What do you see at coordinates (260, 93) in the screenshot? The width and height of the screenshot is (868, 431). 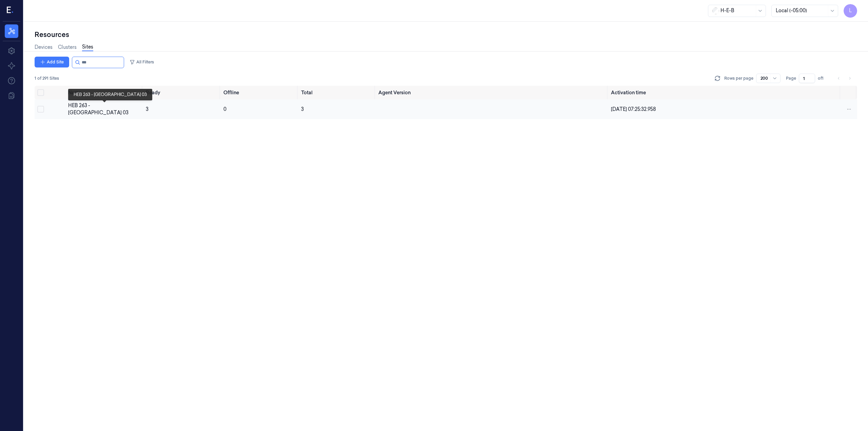 I see `th: Offline` at bounding box center [260, 93].